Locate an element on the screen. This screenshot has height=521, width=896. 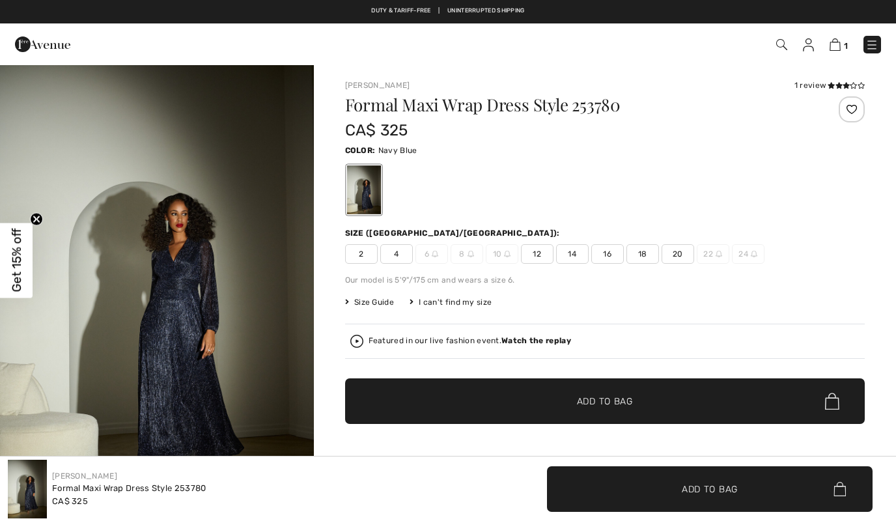
span: 22 is located at coordinates (713, 254).